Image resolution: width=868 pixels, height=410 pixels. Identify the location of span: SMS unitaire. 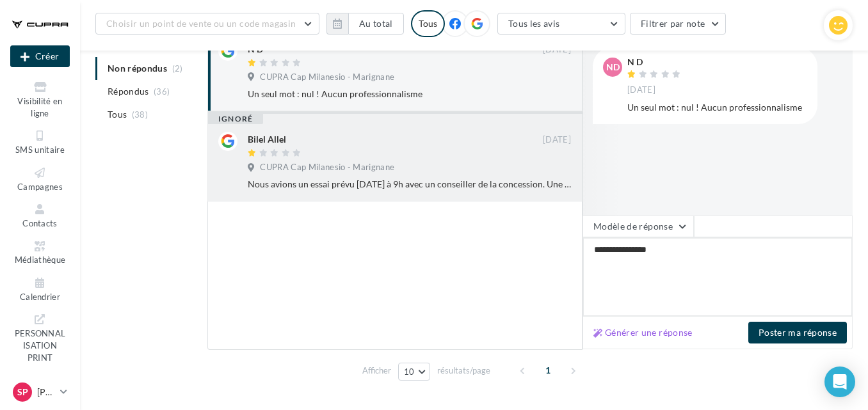
(40, 150).